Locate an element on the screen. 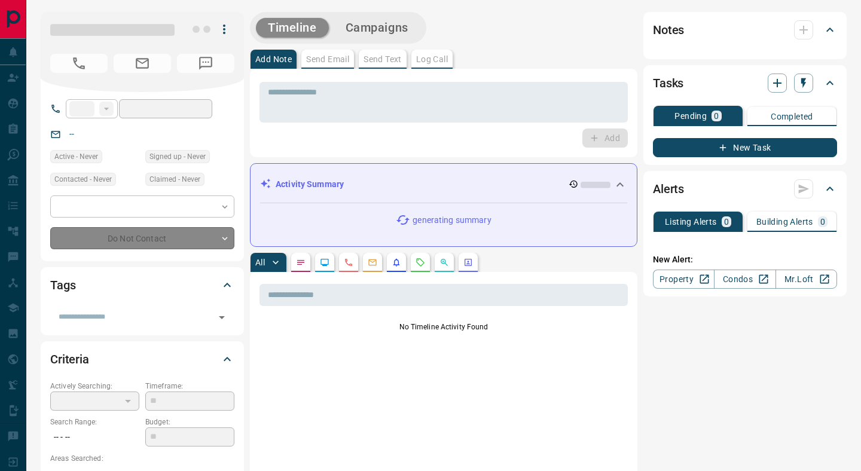  p: Add Note is located at coordinates (273, 59).